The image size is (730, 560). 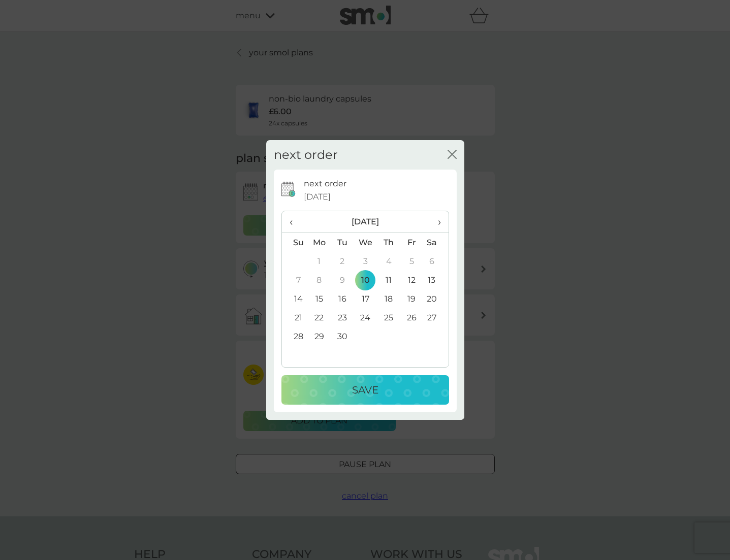 What do you see at coordinates (411, 243) in the screenshot?
I see `th: Fr` at bounding box center [411, 243].